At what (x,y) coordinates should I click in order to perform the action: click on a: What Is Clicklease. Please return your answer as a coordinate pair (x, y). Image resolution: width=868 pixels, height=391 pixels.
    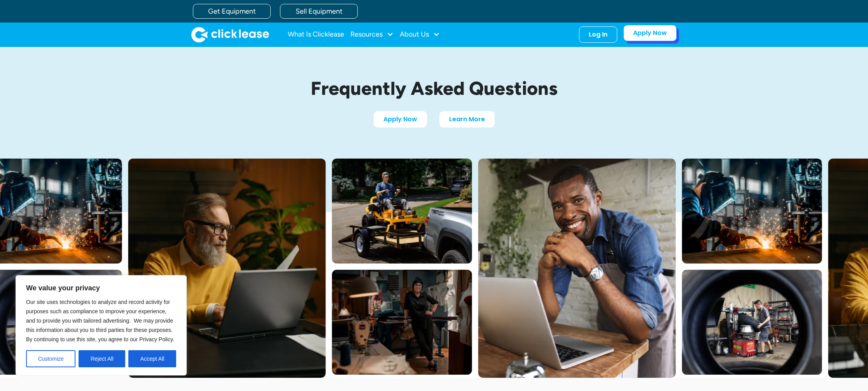
    Looking at the image, I should click on (316, 34).